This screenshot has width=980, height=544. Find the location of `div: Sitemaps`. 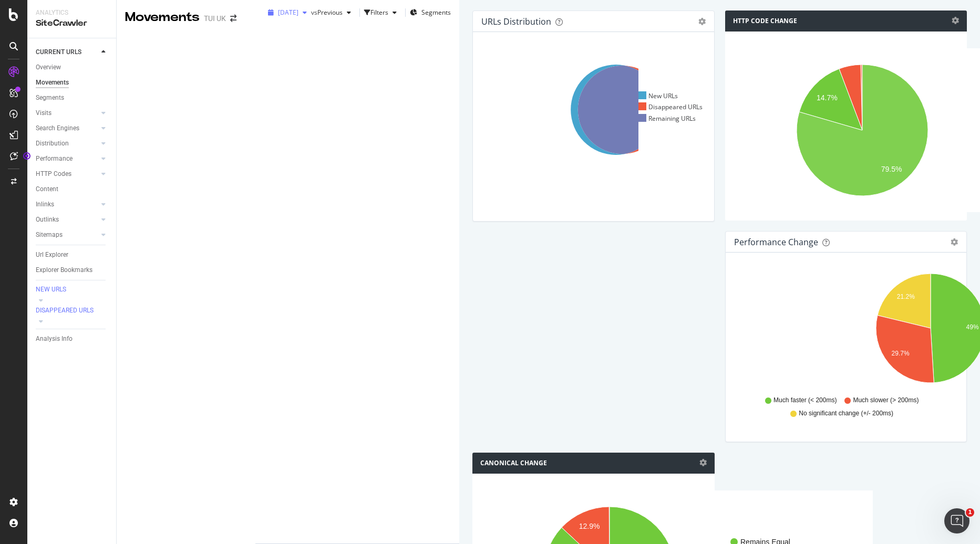

div: Sitemaps is located at coordinates (49, 235).